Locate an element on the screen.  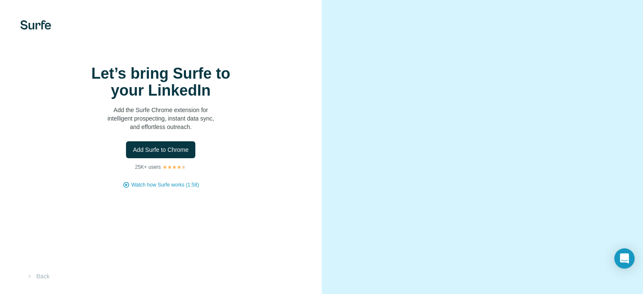
button: Watch how Surfe works (1:58) is located at coordinates (165, 185).